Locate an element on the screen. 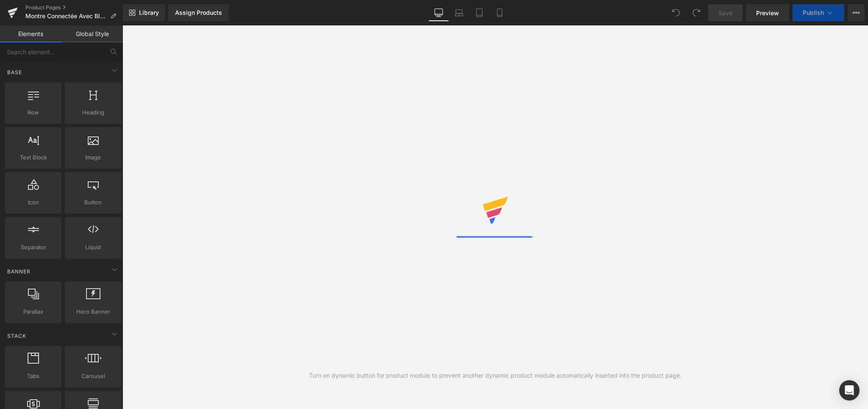  span: Base is located at coordinates (14, 72).